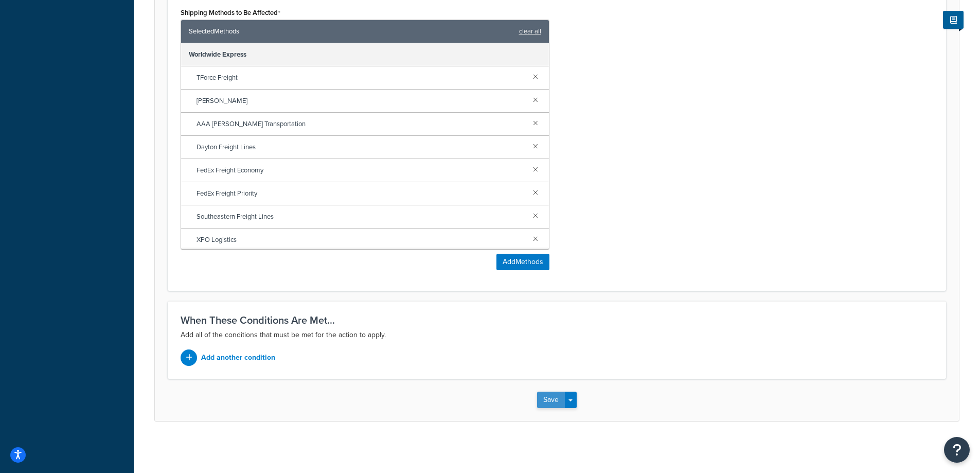  What do you see at coordinates (953, 19) in the screenshot?
I see `button: Show Help Docs` at bounding box center [953, 19].